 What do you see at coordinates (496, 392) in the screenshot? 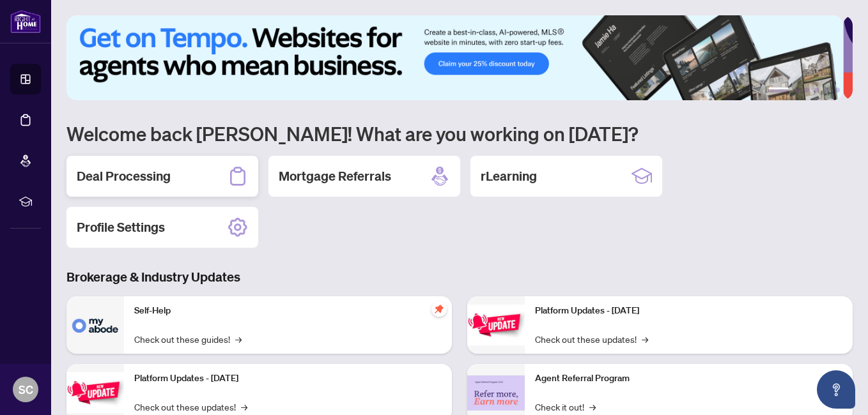
I see `img: Agent Referral Program` at bounding box center [496, 392].